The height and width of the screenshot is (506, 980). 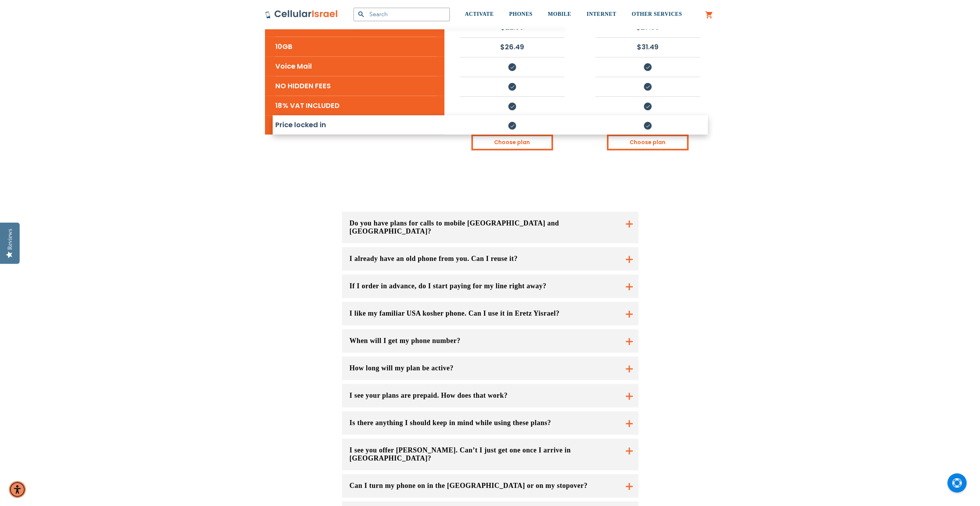 I want to click on li: 10GB, so click(x=356, y=46).